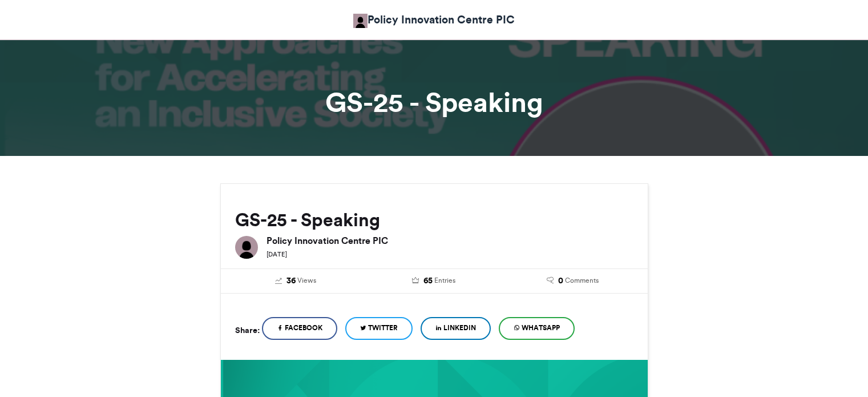 The width and height of the screenshot is (868, 397). Describe the element at coordinates (304, 328) in the screenshot. I see `span: Facebook` at that location.